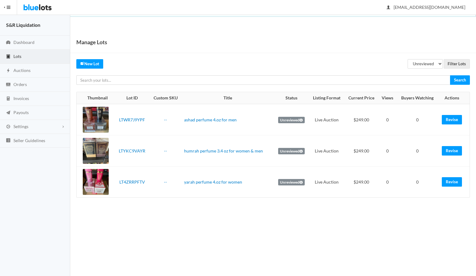 The image size is (476, 276). I want to click on ion-icon: cog, so click(8, 127).